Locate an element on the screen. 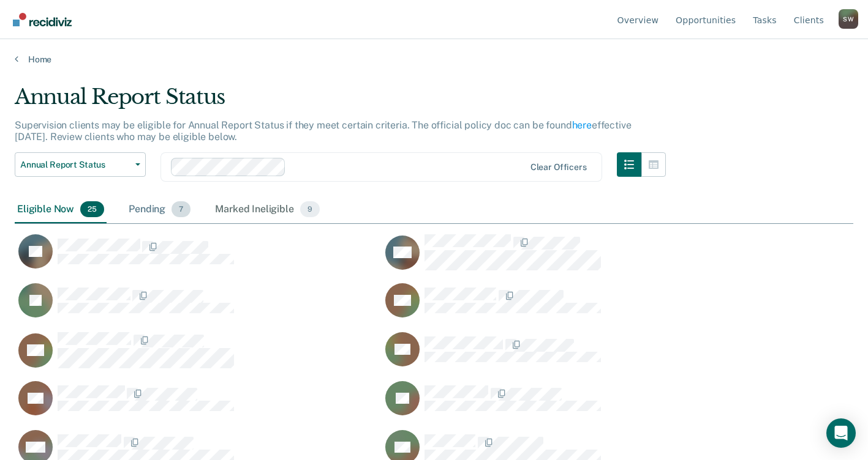  button: Profile dropdown button is located at coordinates (848, 19).